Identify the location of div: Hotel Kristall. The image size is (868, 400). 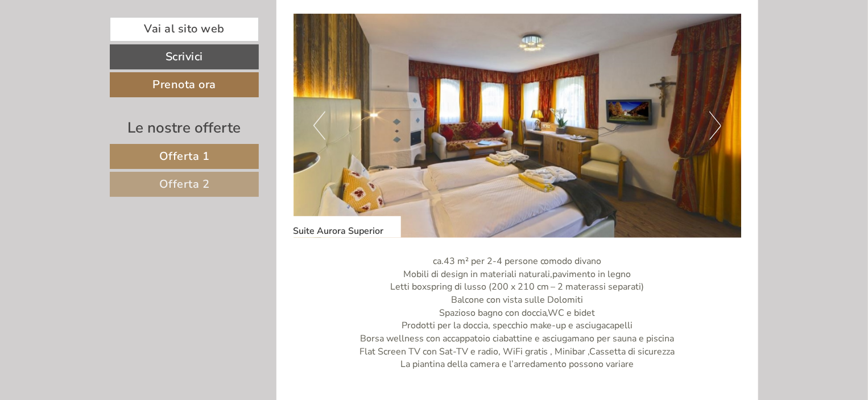
(94, 37).